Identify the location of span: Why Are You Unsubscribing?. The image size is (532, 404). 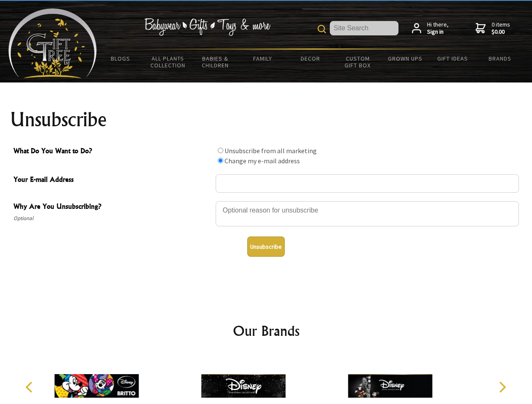
(112, 207).